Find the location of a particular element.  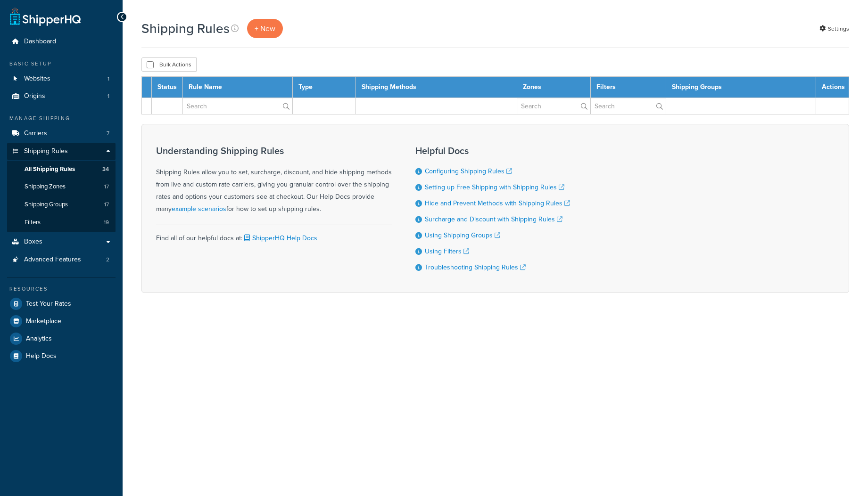

th: Filters is located at coordinates (628, 87).